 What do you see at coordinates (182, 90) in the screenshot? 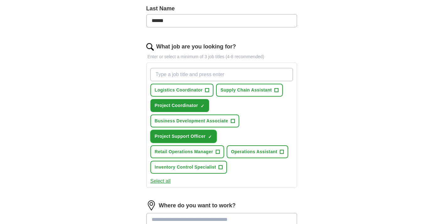
I see `button: Logistics Coordinator` at bounding box center [182, 90].